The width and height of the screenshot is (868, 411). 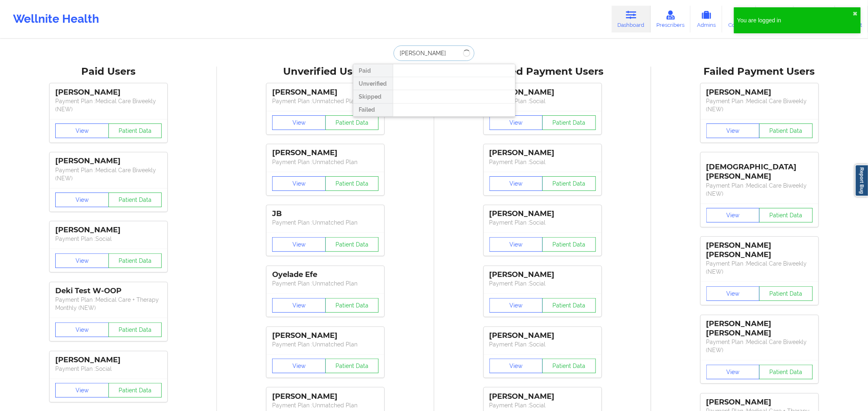 What do you see at coordinates (373, 97) in the screenshot?
I see `div: Skipped` at bounding box center [373, 97].